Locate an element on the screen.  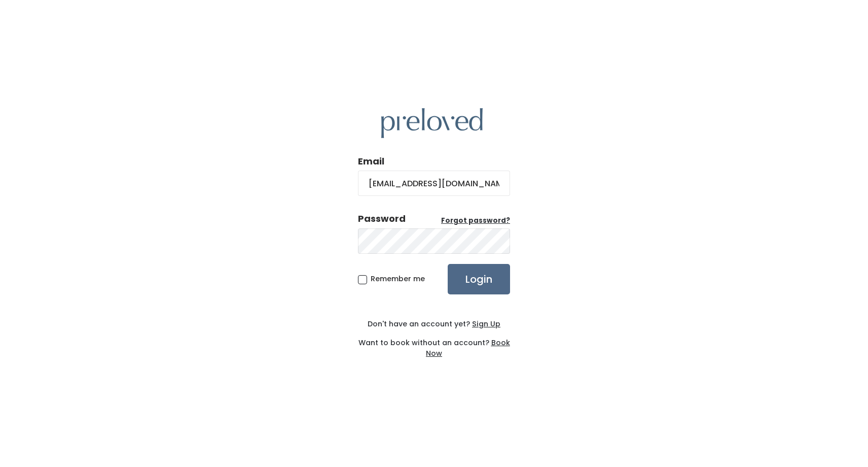
label: Email is located at coordinates (371, 162).